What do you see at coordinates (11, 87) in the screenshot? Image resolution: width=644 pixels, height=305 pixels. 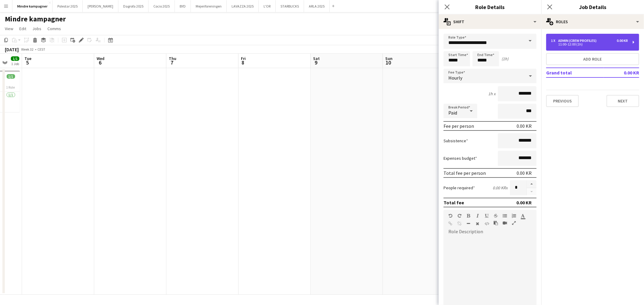 I see `span: 1 Role` at bounding box center [11, 87].